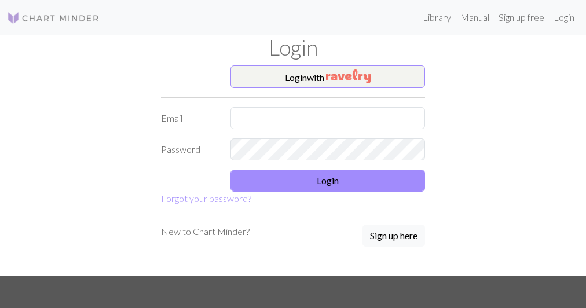 The image size is (586, 308). Describe the element at coordinates (394, 236) in the screenshot. I see `button: Sign up here` at that location.